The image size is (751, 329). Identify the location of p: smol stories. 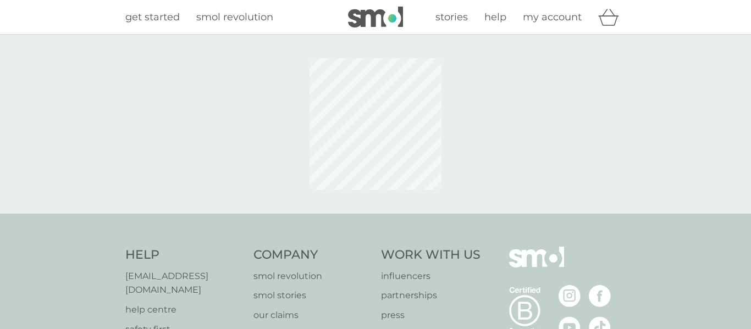
(312, 296).